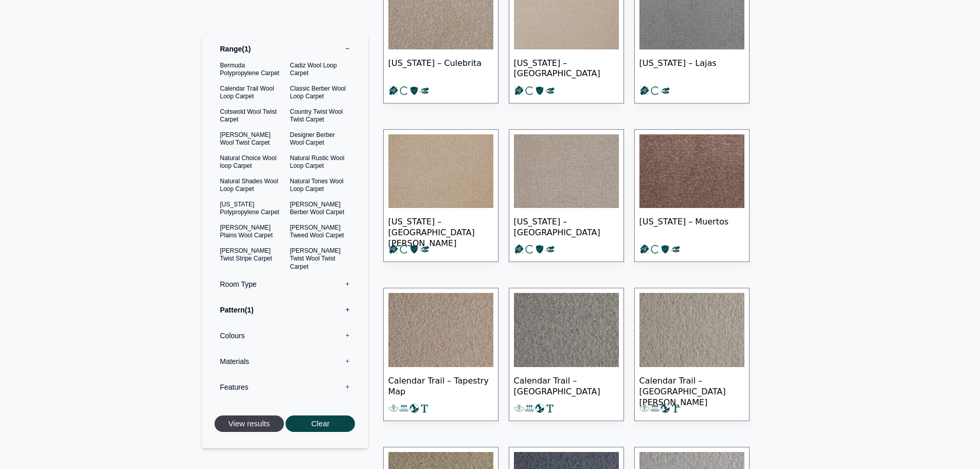 The width and height of the screenshot is (980, 469). What do you see at coordinates (285, 310) in the screenshot?
I see `label: Pattern` at bounding box center [285, 310].